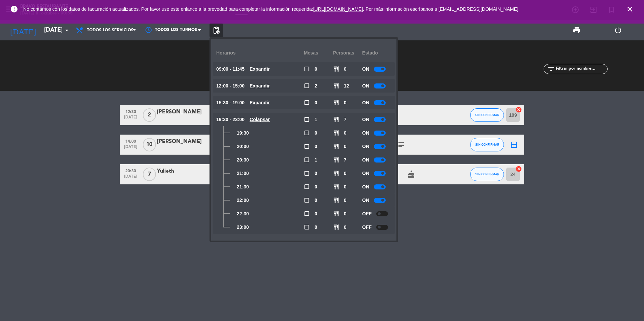 The height and width of the screenshot is (321, 644). I want to click on span: No contamos con los datos de facturación actualizados. Por favor use este enlance a la brevedad p..., so click(271, 9).